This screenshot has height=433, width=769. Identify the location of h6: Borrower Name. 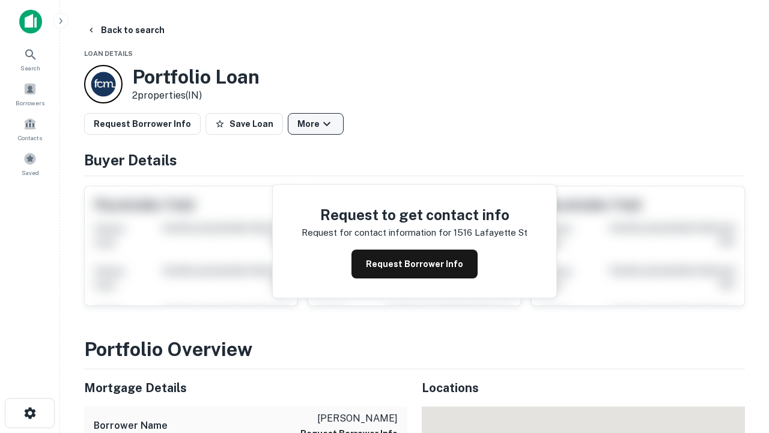
(130, 425).